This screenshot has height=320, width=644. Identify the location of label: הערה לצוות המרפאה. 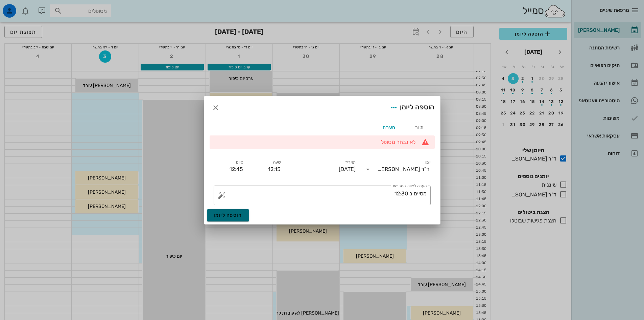
(409, 186).